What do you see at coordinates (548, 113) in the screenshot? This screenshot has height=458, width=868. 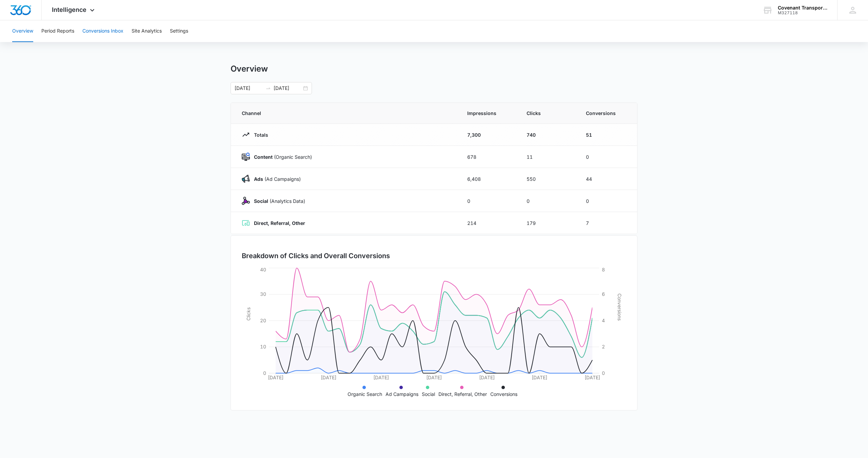 I see `span: Clicks` at bounding box center [548, 113].